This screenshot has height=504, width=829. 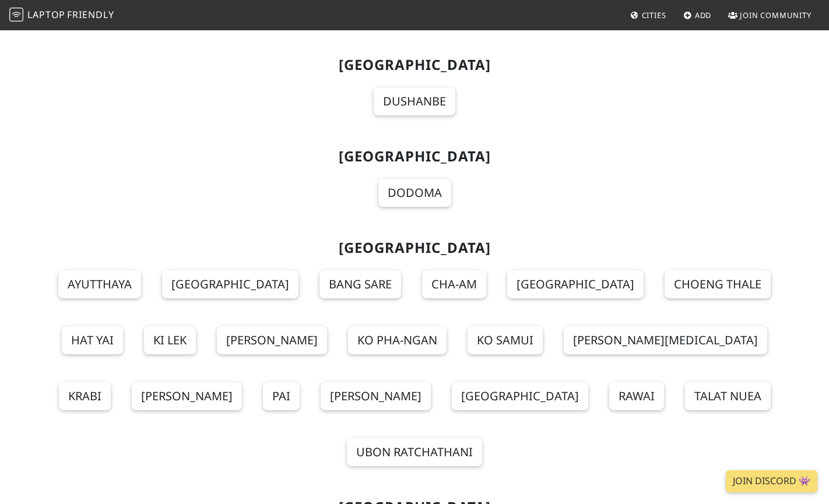 What do you see at coordinates (62, 15) in the screenshot?
I see `a: LaptopFriendly LaptopFriendly` at bounding box center [62, 15].